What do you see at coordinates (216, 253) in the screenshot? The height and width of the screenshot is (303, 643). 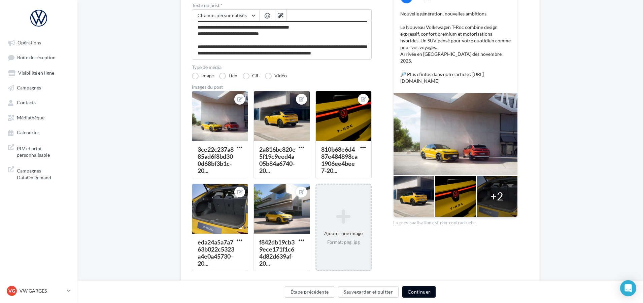 I see `div: eda24a5a7a763b022c5323a4e0a45730-20...` at bounding box center [216, 253].